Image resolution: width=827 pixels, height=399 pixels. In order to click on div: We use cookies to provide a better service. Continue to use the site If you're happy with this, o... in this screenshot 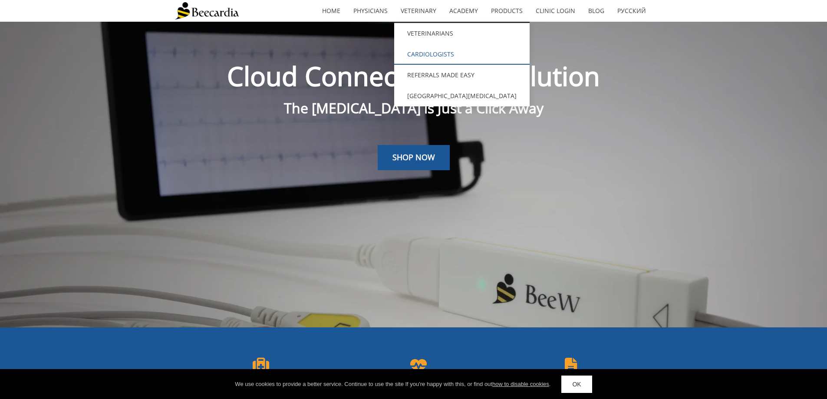, I will do `click(393, 384)`.